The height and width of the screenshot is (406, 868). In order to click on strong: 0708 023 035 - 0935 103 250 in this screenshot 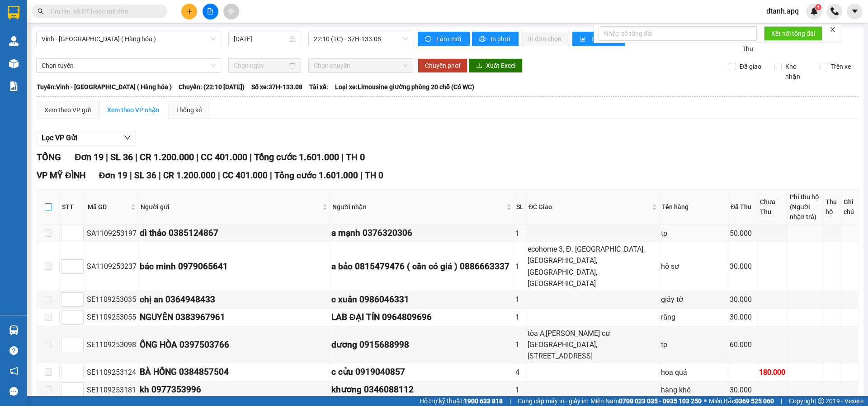, I will do `click(660, 401)`.